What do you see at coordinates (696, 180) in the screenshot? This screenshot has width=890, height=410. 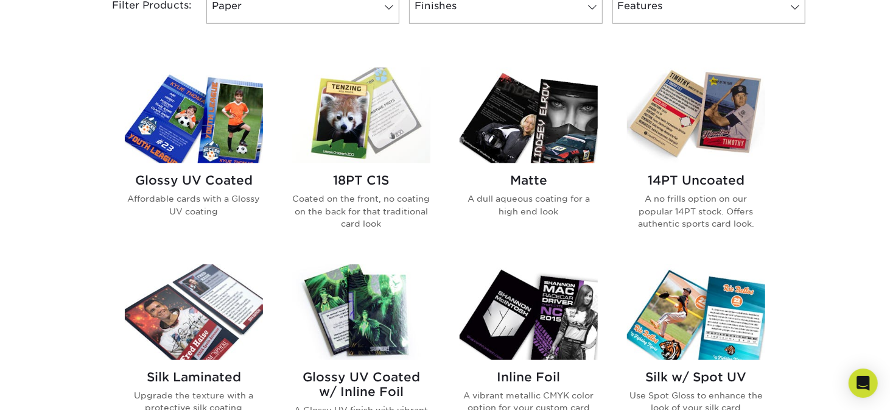 I see `h2: 14PT Uncoated` at bounding box center [696, 180].